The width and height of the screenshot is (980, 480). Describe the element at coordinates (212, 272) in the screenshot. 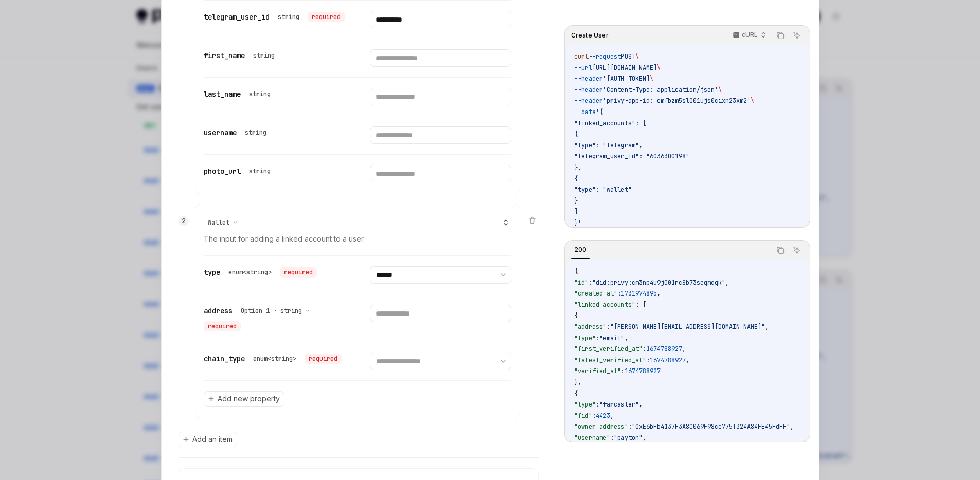

I see `span: type` at that location.